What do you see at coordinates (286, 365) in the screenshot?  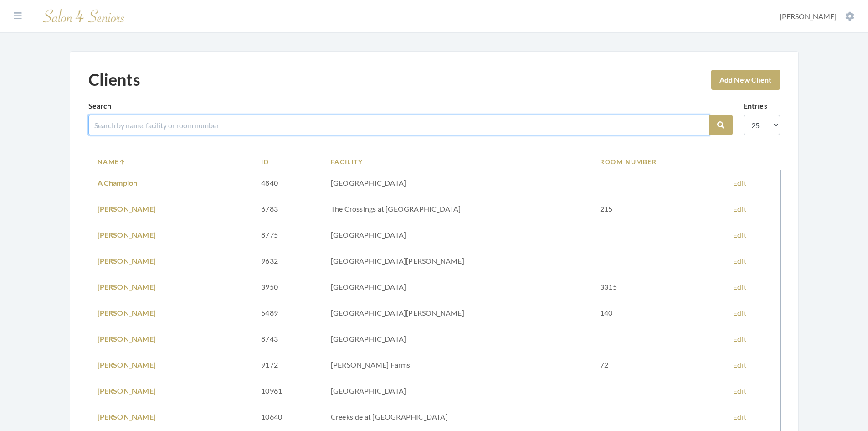 I see `td: 9172` at bounding box center [286, 365].